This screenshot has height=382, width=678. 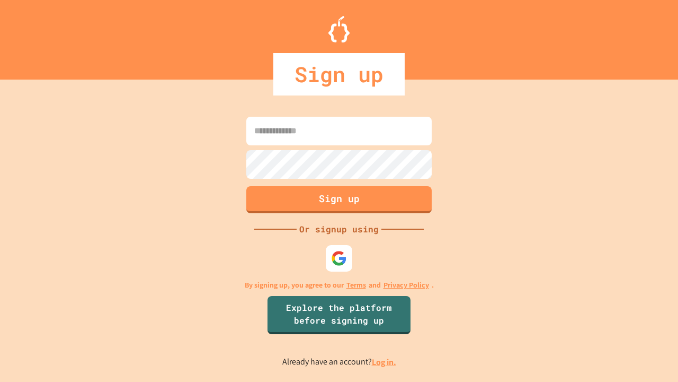 What do you see at coordinates (339, 315) in the screenshot?
I see `a: Explore the platform before signing up` at bounding box center [339, 315].